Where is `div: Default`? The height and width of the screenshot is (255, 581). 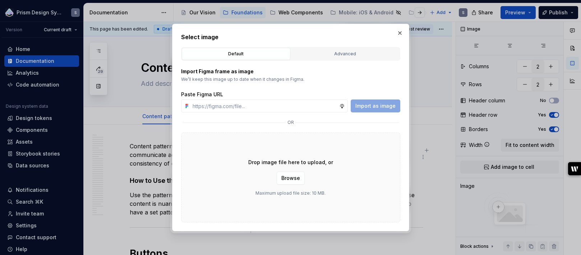 div: Default is located at coordinates (236, 54).